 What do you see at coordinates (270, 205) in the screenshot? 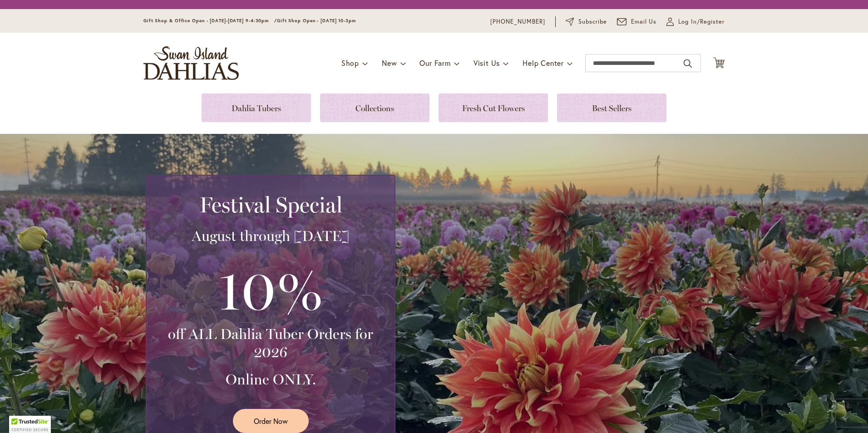
I see `h2: Festival Special` at bounding box center [270, 205].